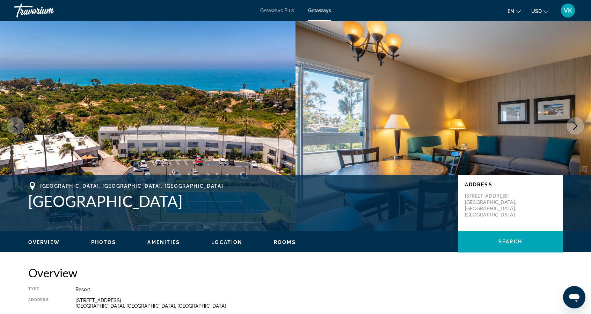  What do you see at coordinates (44, 242) in the screenshot?
I see `span: Overview` at bounding box center [44, 242].